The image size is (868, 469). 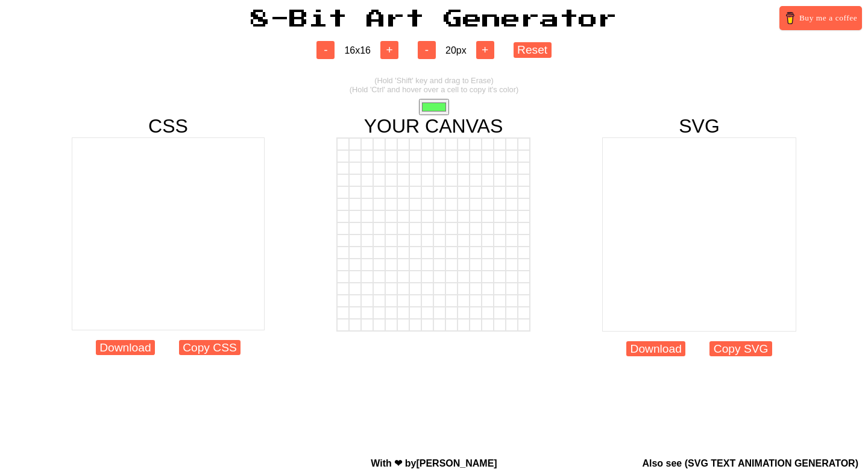 What do you see at coordinates (828, 18) in the screenshot?
I see `span: Buy me a coffee` at bounding box center [828, 18].